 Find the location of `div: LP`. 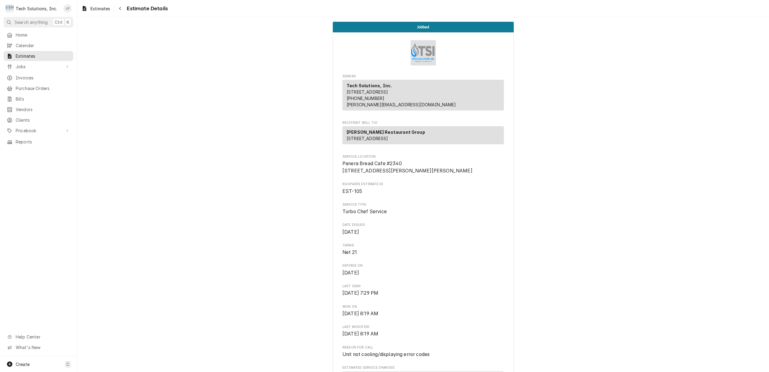

div: LP is located at coordinates (68, 8).